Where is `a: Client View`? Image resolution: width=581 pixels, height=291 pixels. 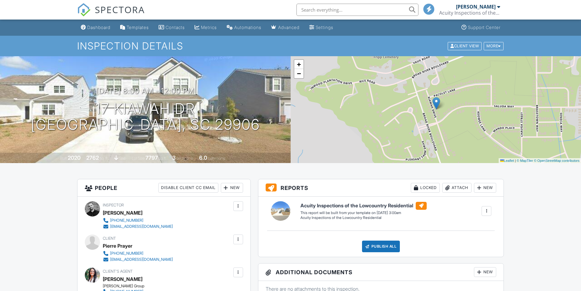 a: Client View is located at coordinates (465, 45).